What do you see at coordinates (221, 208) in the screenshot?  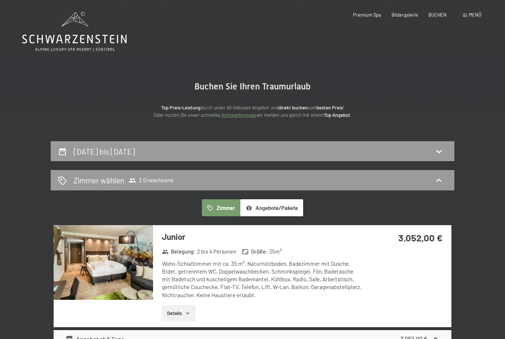 I see `button: Zimmer` at bounding box center [221, 208].